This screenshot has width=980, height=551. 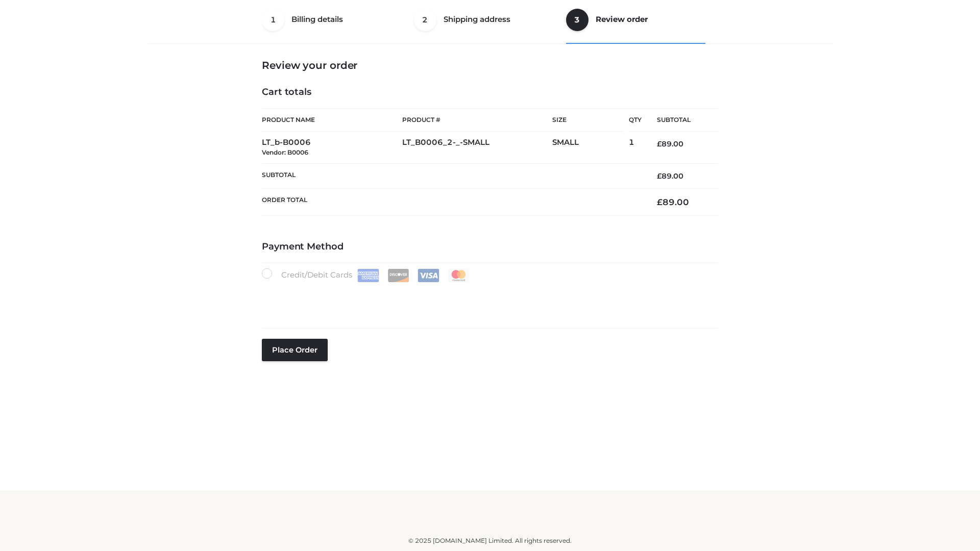 What do you see at coordinates (295, 350) in the screenshot?
I see `button: Place order` at bounding box center [295, 350].